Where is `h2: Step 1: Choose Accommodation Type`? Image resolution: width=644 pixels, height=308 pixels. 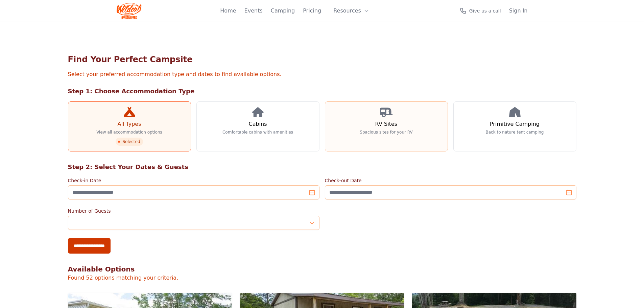
h2: Step 1: Choose Accommodation Type is located at coordinates (322, 91).